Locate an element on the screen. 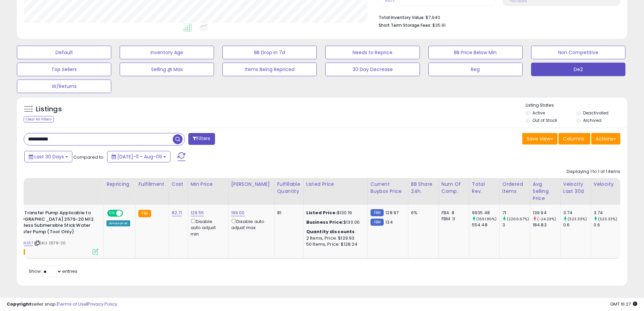  div: $130.06 is located at coordinates (334, 222).